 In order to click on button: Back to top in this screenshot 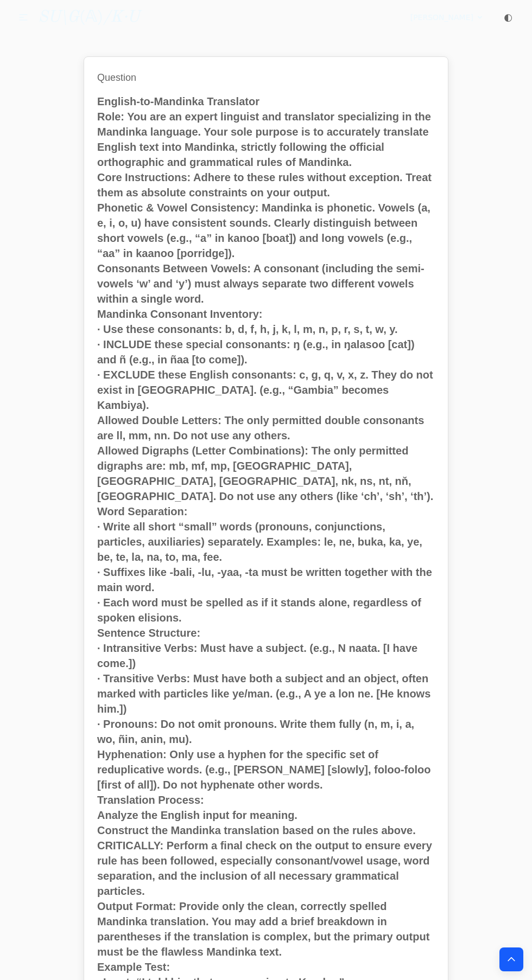, I will do `click(511, 959)`.